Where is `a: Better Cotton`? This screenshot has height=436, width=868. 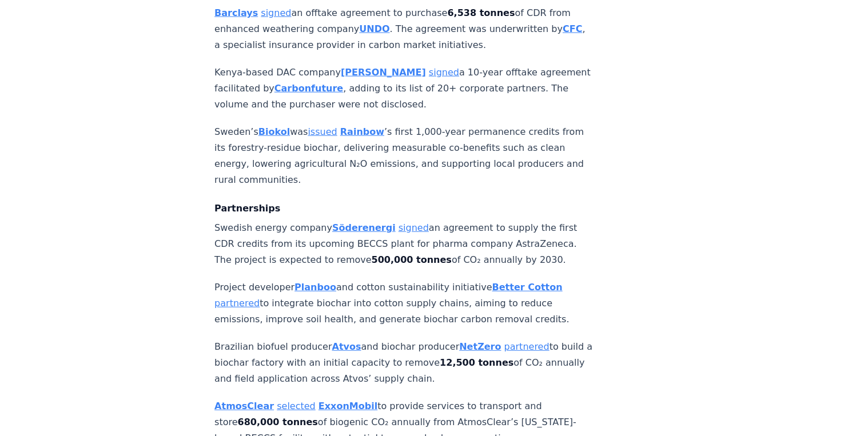
a: Better Cotton is located at coordinates (527, 286).